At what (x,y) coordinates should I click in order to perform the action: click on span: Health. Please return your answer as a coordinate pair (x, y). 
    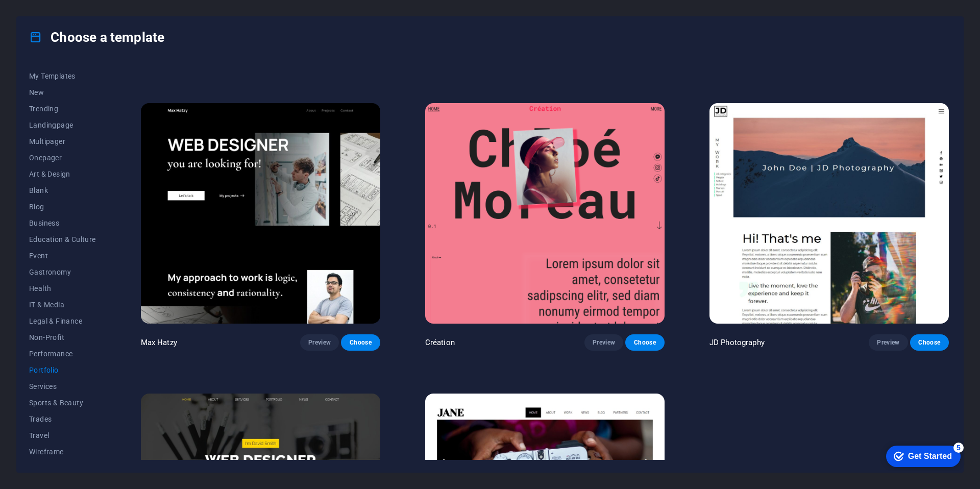
    Looking at the image, I should click on (62, 288).